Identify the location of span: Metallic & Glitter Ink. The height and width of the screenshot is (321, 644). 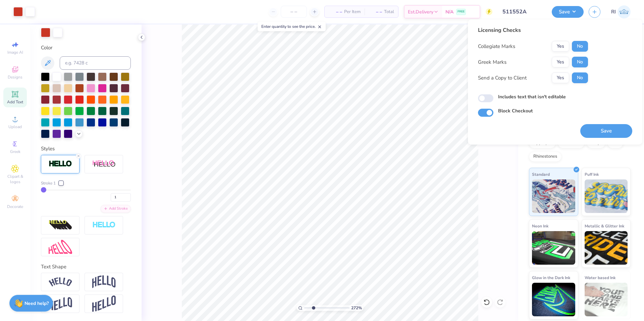
(604, 226).